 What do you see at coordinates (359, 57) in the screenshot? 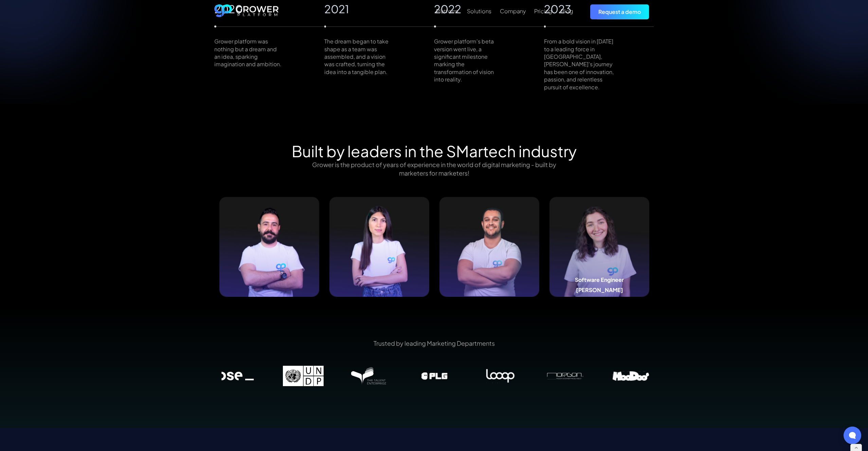
I see `p: The dream began to take shape as a team was assembled, and a vision was crafted, turning the idea...` at bounding box center [359, 57].